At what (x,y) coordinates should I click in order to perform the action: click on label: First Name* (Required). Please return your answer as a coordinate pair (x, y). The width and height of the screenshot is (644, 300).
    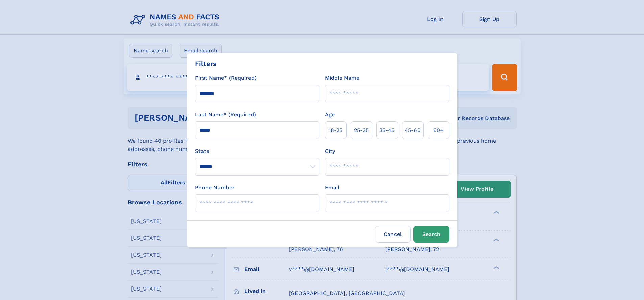
    Looking at the image, I should click on (226, 78).